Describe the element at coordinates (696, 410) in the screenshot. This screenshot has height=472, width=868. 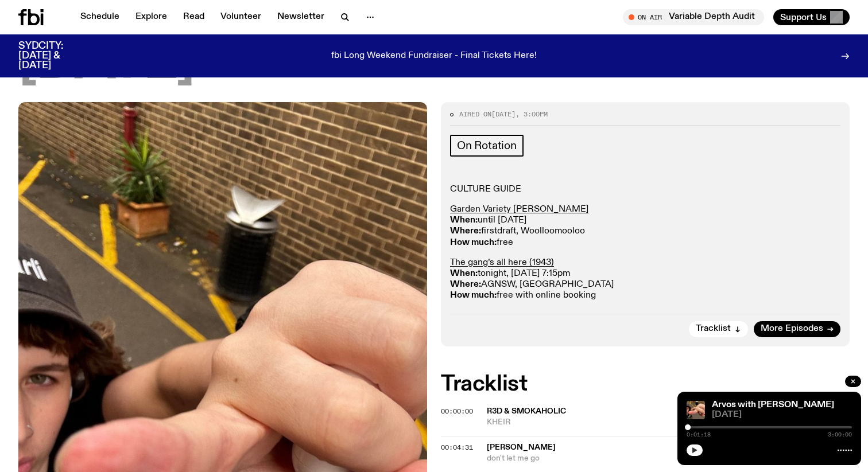
I see `img: A high angle selfie of Giana walking in the street and pointing at the camera` at that location.